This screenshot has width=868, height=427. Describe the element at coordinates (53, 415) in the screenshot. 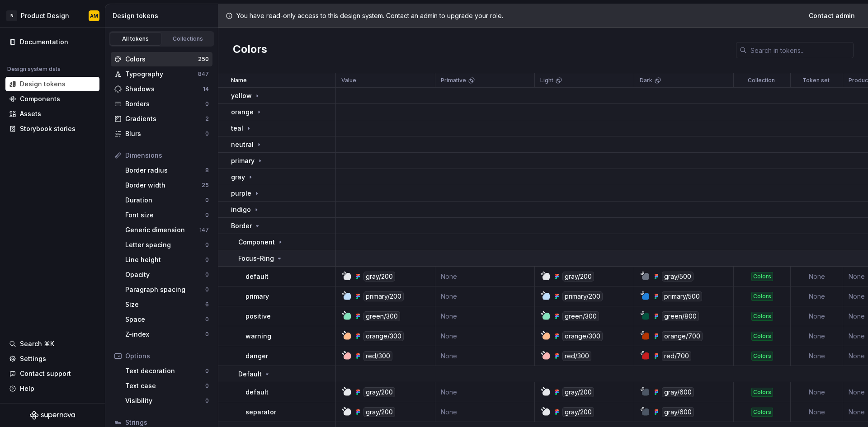

I see `a: Supernova Logo` at that location.